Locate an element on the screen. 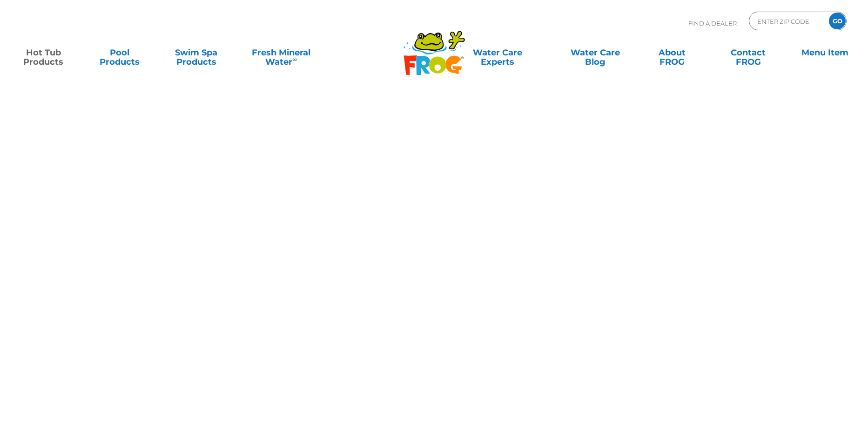 This screenshot has height=445, width=868. a: Swim SpaProducts is located at coordinates (197, 53).